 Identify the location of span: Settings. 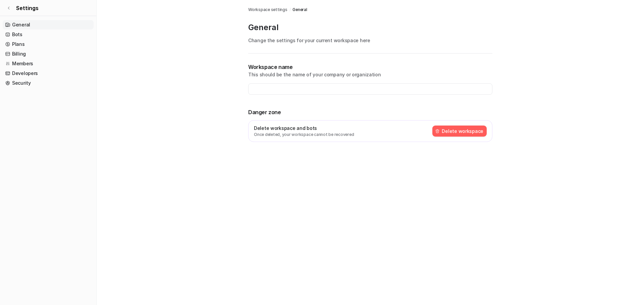
(27, 8).